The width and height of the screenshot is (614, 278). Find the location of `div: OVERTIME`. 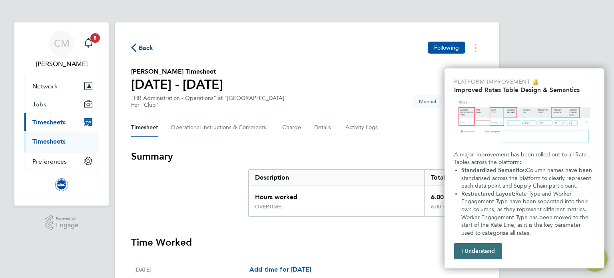

div: OVERTIME is located at coordinates (268, 207).